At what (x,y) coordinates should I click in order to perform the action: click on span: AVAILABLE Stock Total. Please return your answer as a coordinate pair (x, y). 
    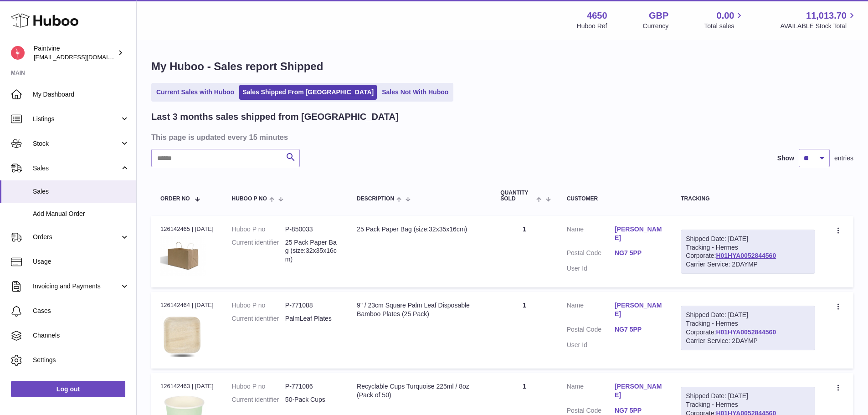
    Looking at the image, I should click on (819, 26).